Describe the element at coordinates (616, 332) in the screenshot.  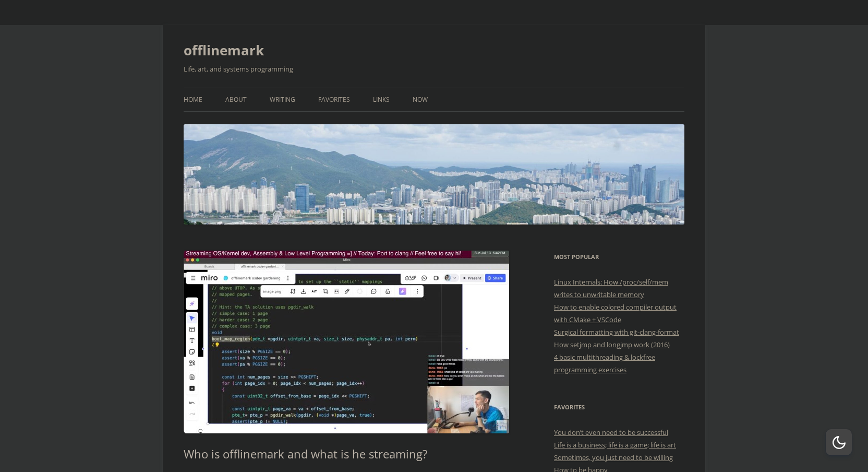
I see `a: Surgical formatting with git-clang-format` at that location.